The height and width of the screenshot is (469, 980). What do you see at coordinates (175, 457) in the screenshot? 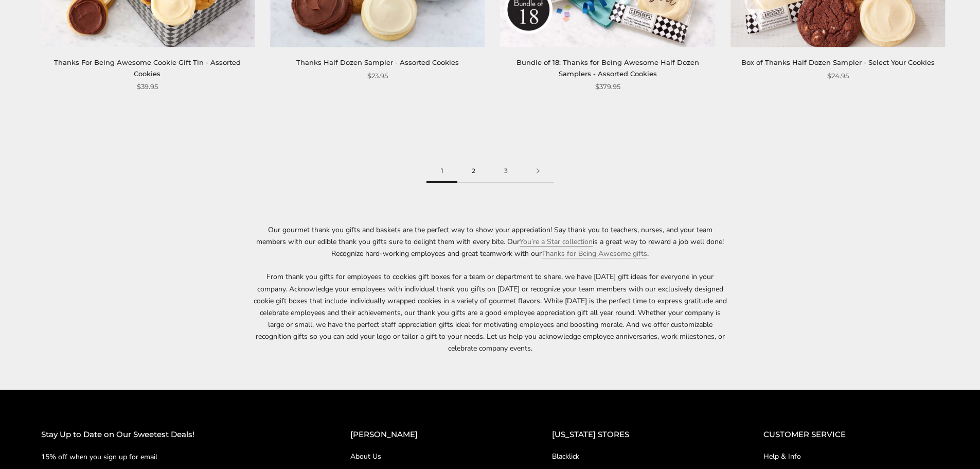
I see `p: 15% off when you sign up for email` at bounding box center [175, 457].